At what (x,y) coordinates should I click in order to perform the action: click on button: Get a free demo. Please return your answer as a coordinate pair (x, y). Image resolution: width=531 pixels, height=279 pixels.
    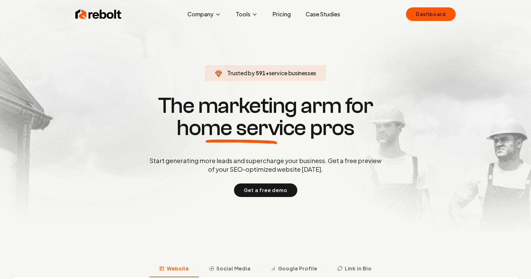
    Looking at the image, I should click on (265, 190).